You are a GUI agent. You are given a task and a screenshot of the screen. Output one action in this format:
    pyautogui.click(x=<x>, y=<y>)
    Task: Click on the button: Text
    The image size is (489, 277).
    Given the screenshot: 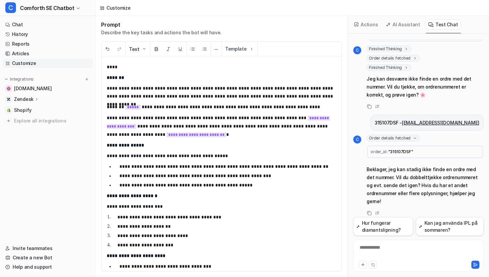 What is the action you would take?
    pyautogui.click(x=138, y=49)
    